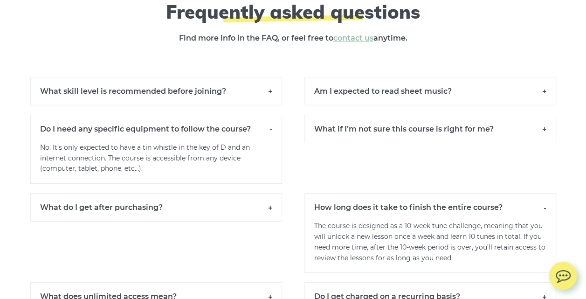  Describe the element at coordinates (430, 247) in the screenshot. I see `p: The course is designed as a 10-week tune challenge, meaning that you will unlock a new lesson onc...` at that location.